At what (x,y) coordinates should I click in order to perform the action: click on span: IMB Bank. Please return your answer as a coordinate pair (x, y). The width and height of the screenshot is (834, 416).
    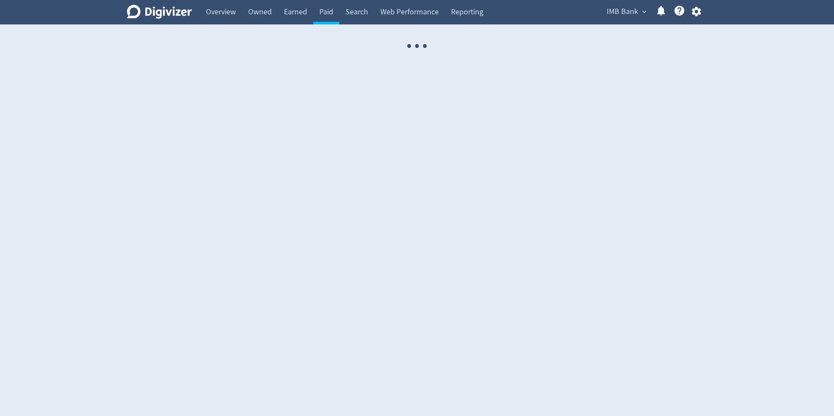
    Looking at the image, I should click on (622, 12).